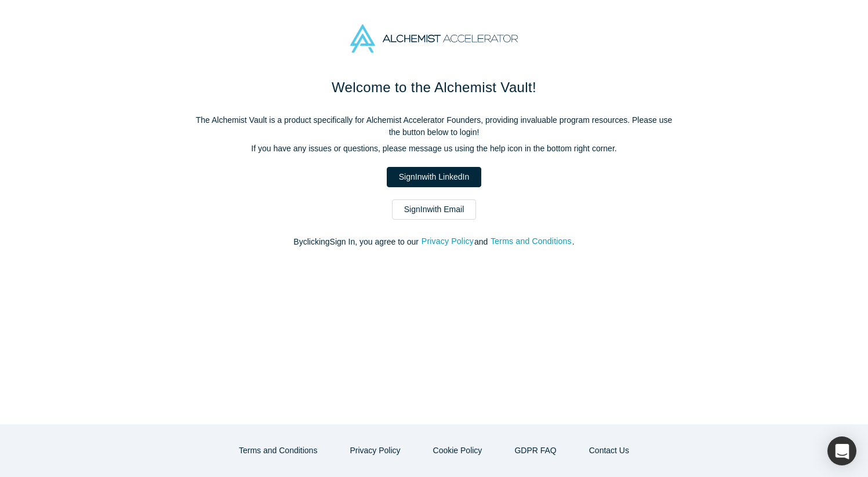 Image resolution: width=868 pixels, height=477 pixels. I want to click on a: GDPR FAQ, so click(535, 451).